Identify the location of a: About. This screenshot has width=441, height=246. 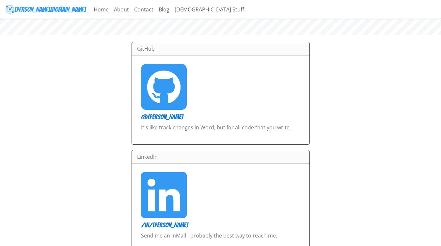
(121, 9).